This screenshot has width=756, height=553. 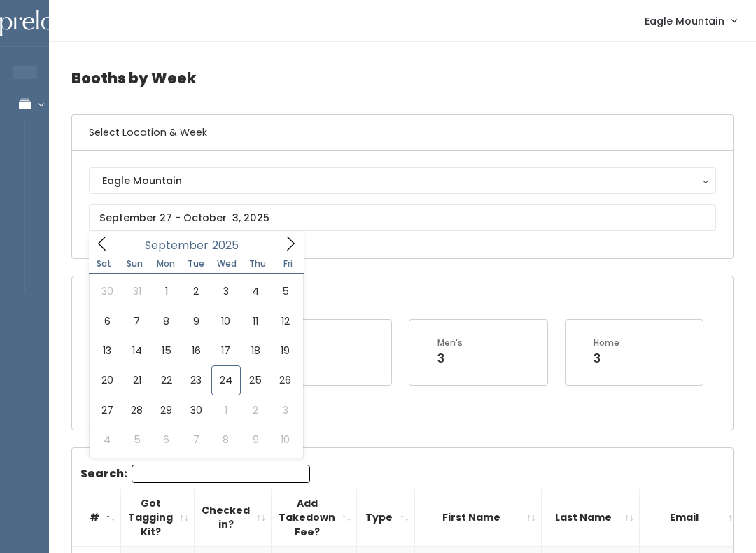 I want to click on span: September 24, 2025, so click(x=226, y=380).